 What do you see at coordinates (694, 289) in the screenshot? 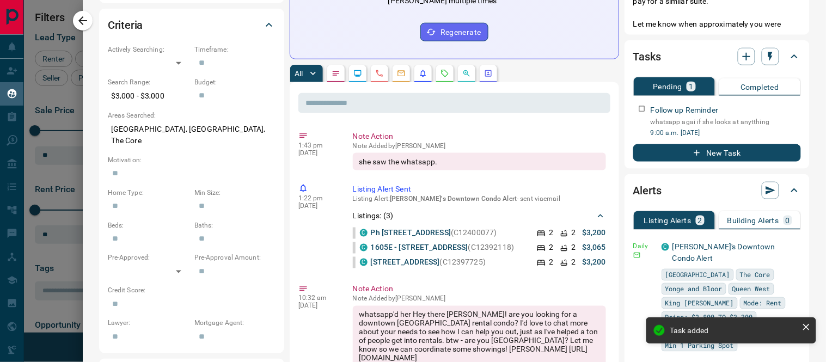
I see `span: Yonge and Bloor` at bounding box center [694, 289].